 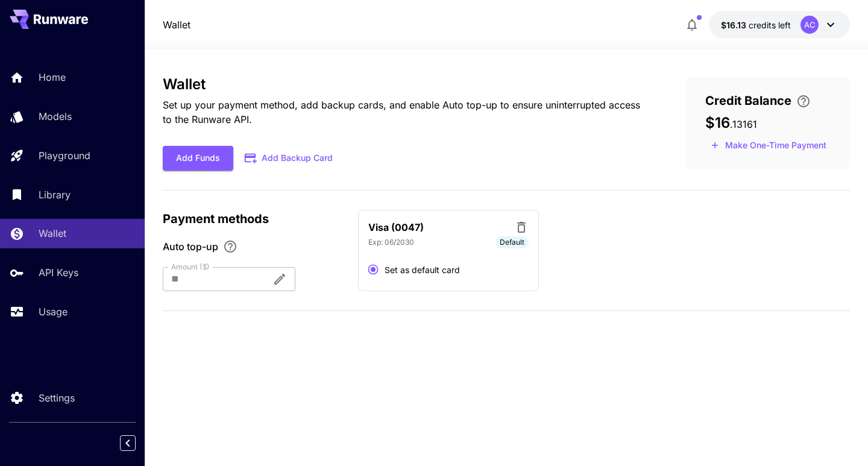 What do you see at coordinates (810, 25) in the screenshot?
I see `div: AC` at bounding box center [810, 25].